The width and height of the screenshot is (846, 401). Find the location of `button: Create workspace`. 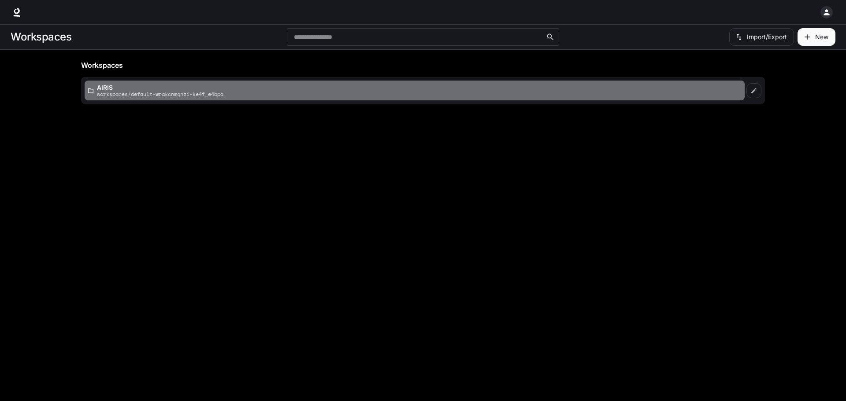

button: Create workspace is located at coordinates (816, 37).